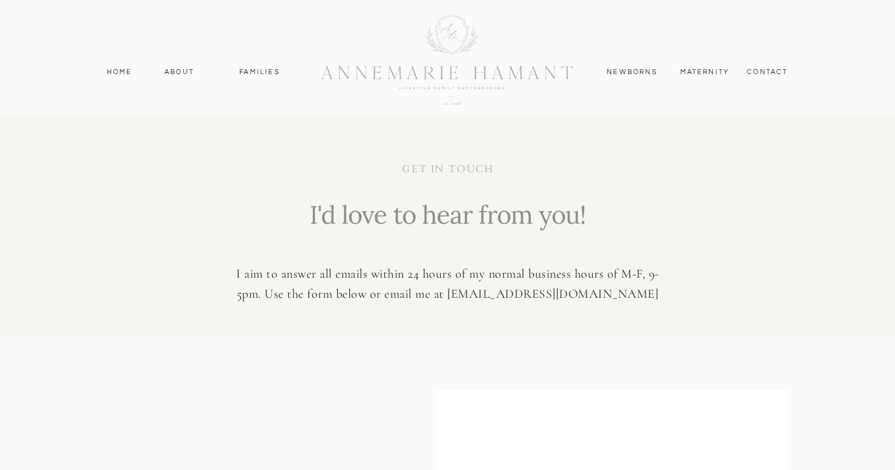 This screenshot has width=895, height=470. Describe the element at coordinates (633, 72) in the screenshot. I see `a: Newborns` at that location.